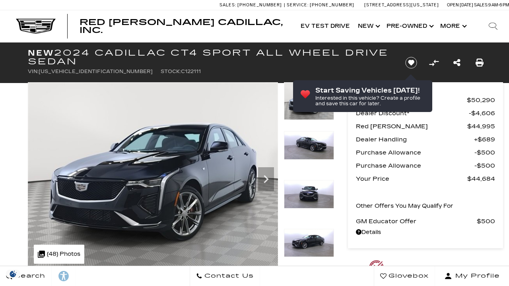  I want to click on span: C122111, so click(191, 72).